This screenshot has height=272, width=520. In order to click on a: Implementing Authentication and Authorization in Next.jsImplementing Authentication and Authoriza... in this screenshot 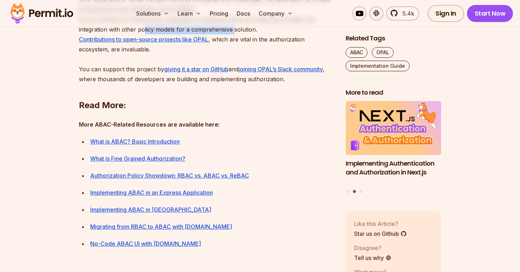, I will do `click(394, 143)`.